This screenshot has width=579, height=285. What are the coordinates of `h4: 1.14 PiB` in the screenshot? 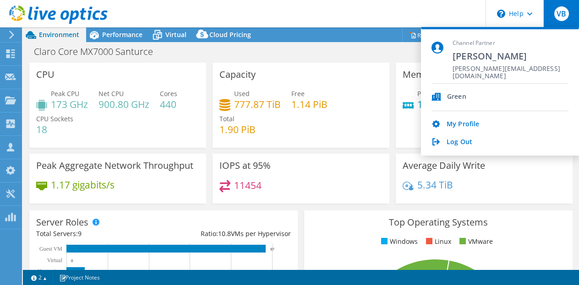 It's located at (309, 104).